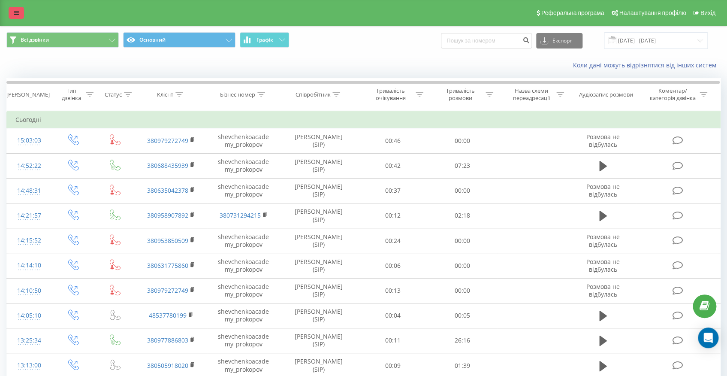 This screenshot has height=376, width=727. What do you see at coordinates (392, 265) in the screenshot?
I see `td: 00:06` at bounding box center [392, 265].